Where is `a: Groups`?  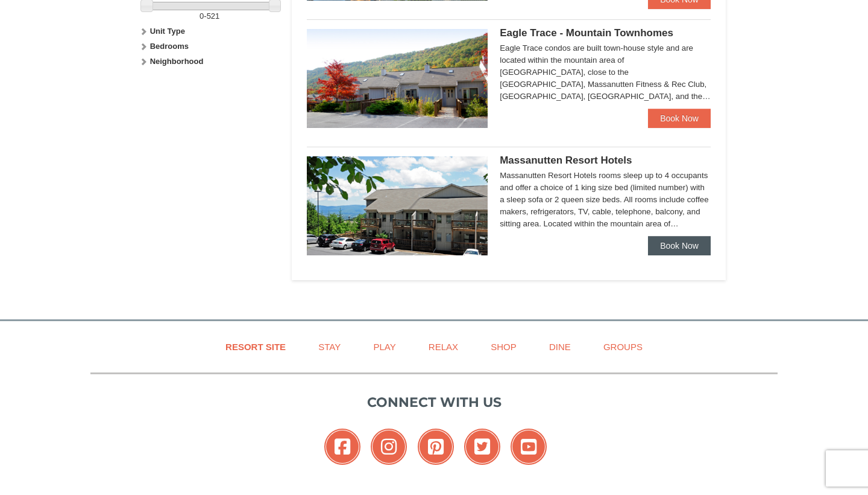
a: Groups is located at coordinates (623, 346).